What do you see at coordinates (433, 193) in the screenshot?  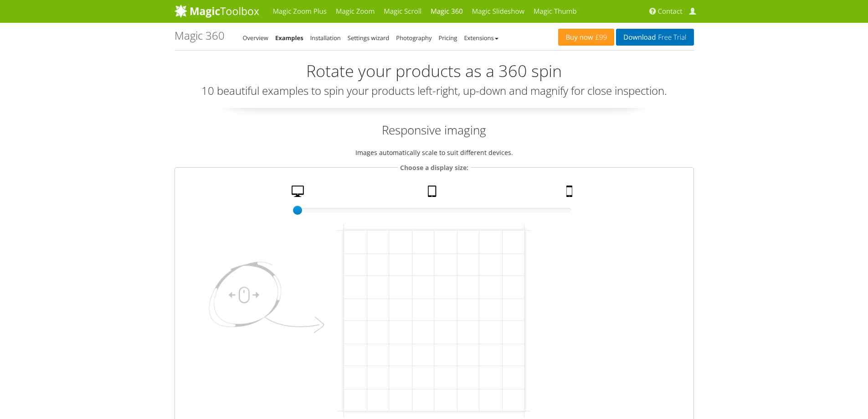 I see `a: Tablet` at bounding box center [433, 193].